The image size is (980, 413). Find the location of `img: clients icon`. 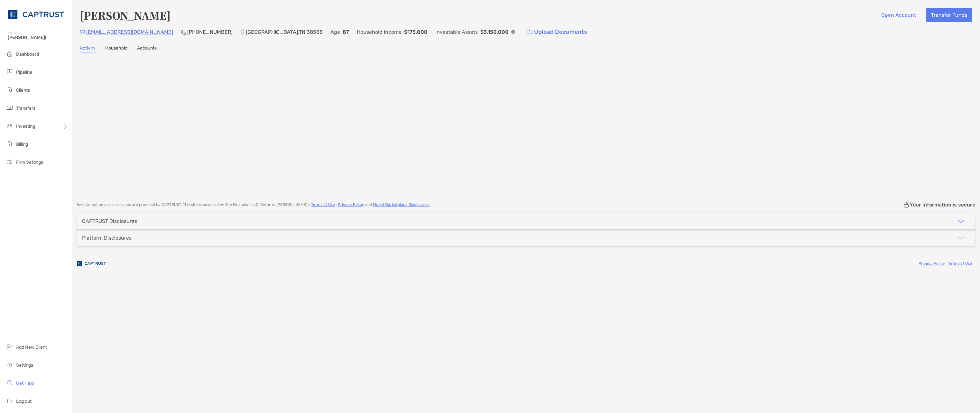

img: clients icon is located at coordinates (10, 90).